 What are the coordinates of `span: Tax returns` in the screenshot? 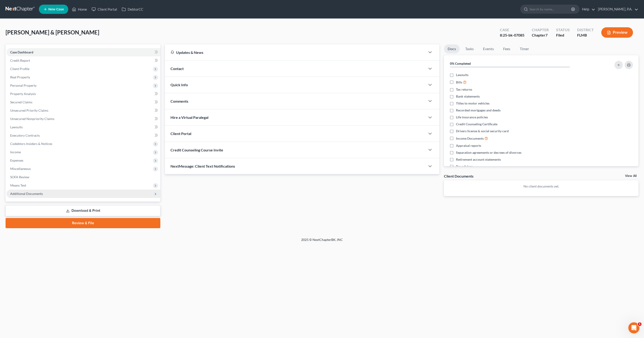 It's located at (464, 89).